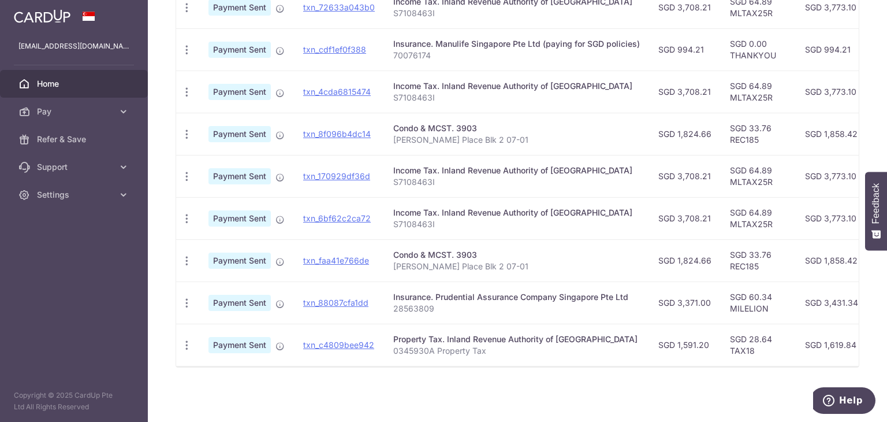 The image size is (887, 422). I want to click on a: txn_faa41e766de, so click(336, 260).